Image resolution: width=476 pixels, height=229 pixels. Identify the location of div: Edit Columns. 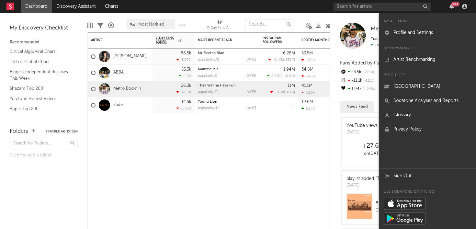
(90, 26).